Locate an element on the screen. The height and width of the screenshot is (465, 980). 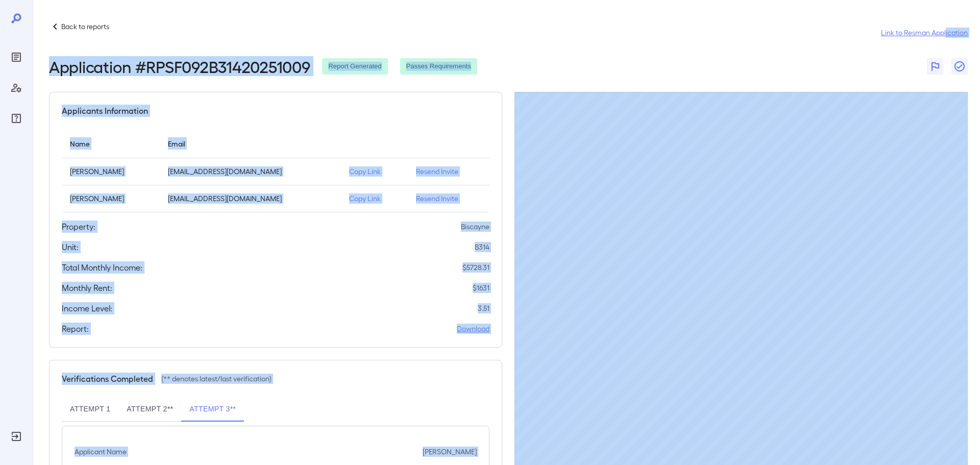
a: Download is located at coordinates (473, 328).